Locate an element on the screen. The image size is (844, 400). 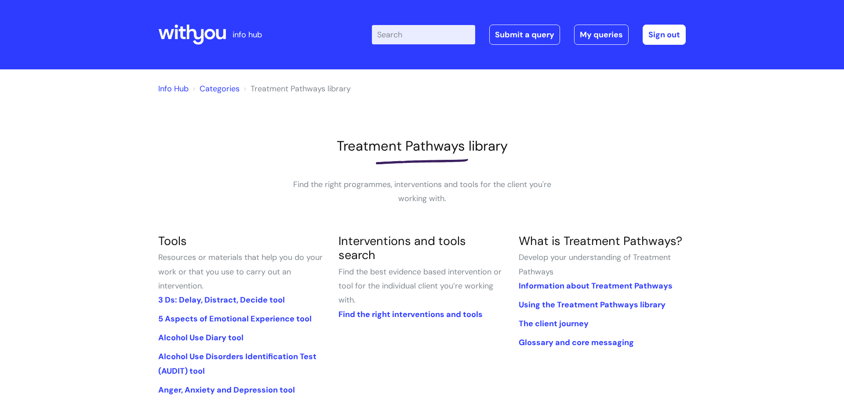
li: Solution home is located at coordinates (215, 89).